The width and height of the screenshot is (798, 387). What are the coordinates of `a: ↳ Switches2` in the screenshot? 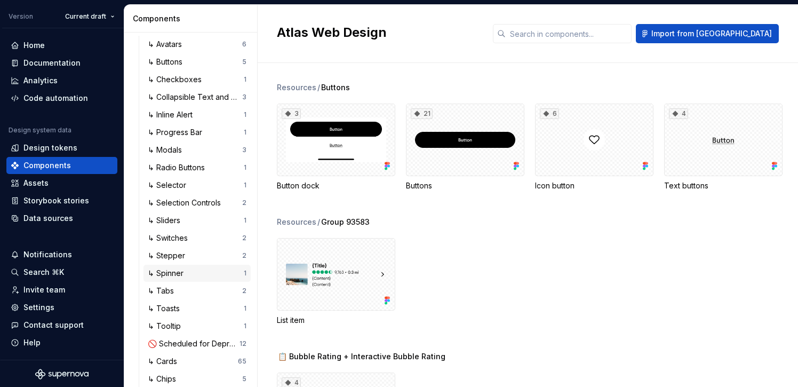 It's located at (197, 238).